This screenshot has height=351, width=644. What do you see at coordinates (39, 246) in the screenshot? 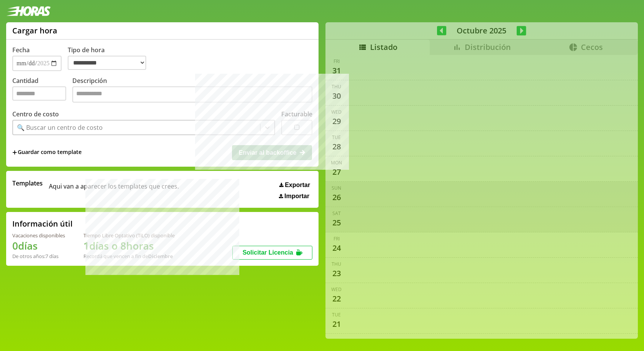
I see `h1: 0 días` at bounding box center [39, 246].